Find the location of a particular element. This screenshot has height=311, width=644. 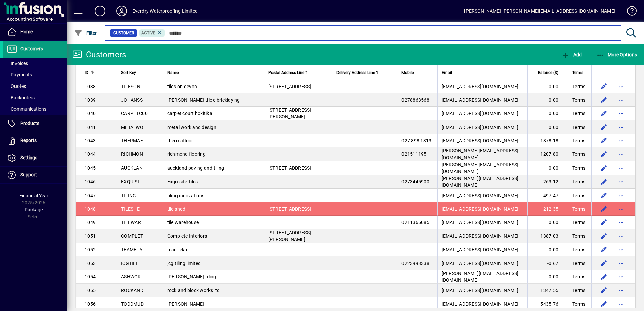

span: tiling innovations is located at coordinates (186, 195).